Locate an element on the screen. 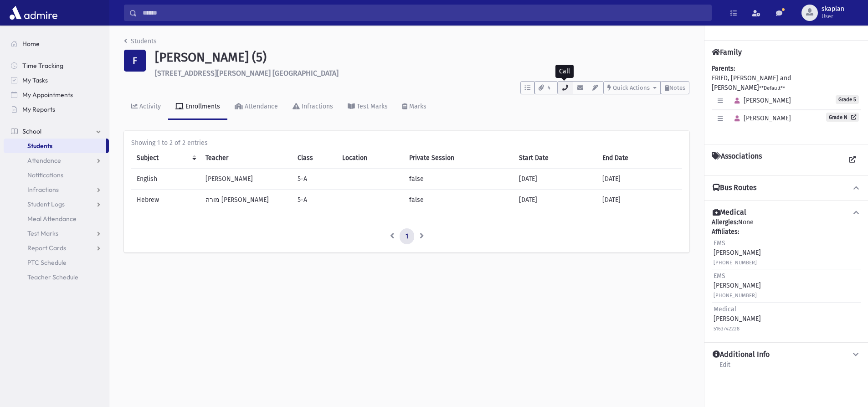 The height and width of the screenshot is (407, 868). button: 4 is located at coordinates (546, 88).